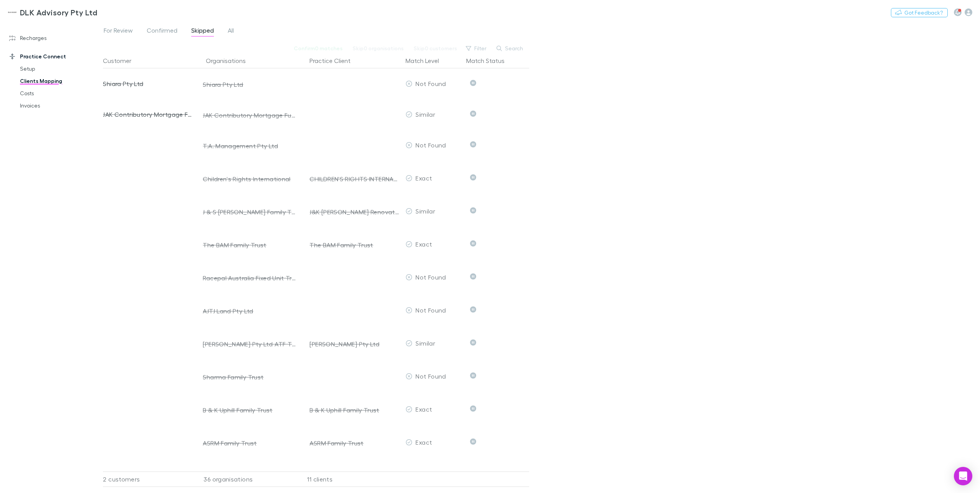 This screenshot has height=493, width=980. I want to click on span: Confirmed, so click(162, 31).